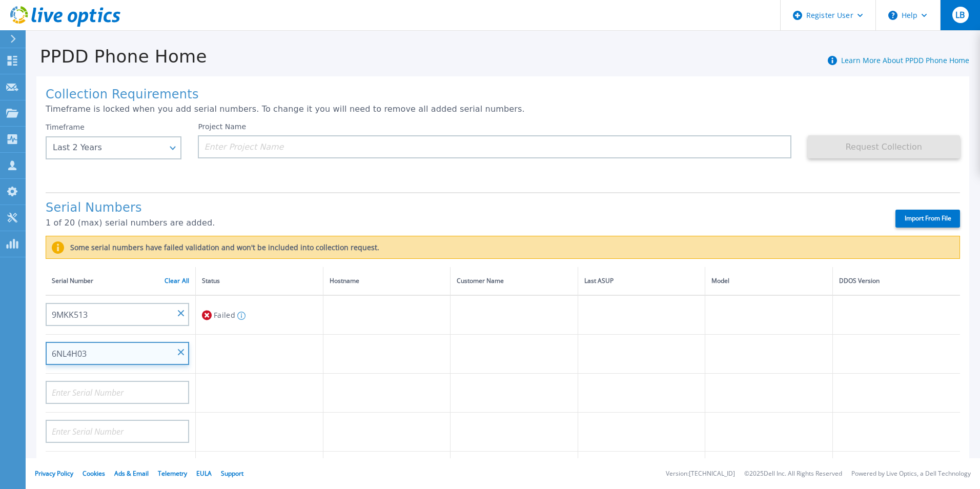 This screenshot has height=489, width=980. What do you see at coordinates (108, 147) in the screenshot?
I see `div: Last 2 Years` at bounding box center [108, 147].